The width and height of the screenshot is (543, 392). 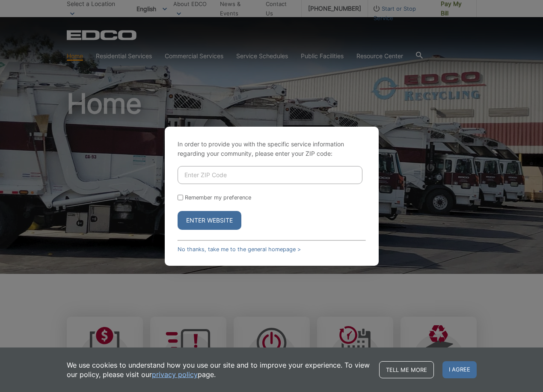 I want to click on input: Enter ZIP Code, so click(x=270, y=175).